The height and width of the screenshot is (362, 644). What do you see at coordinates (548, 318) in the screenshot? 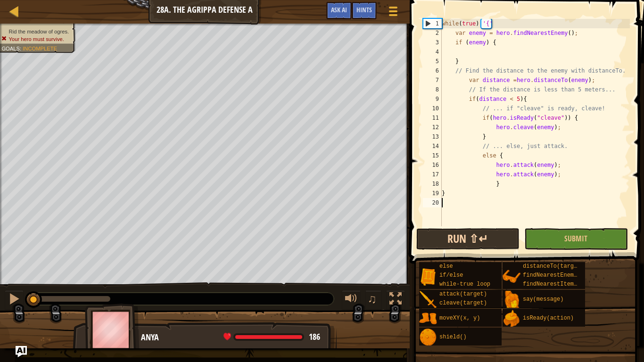
I see `span: isReady(action)` at bounding box center [548, 318].